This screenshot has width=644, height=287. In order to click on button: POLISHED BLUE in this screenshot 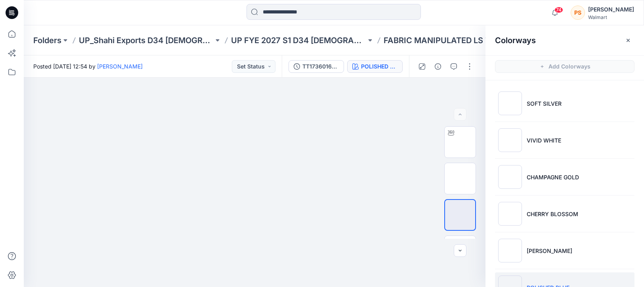, I will do `click(375, 67)`.